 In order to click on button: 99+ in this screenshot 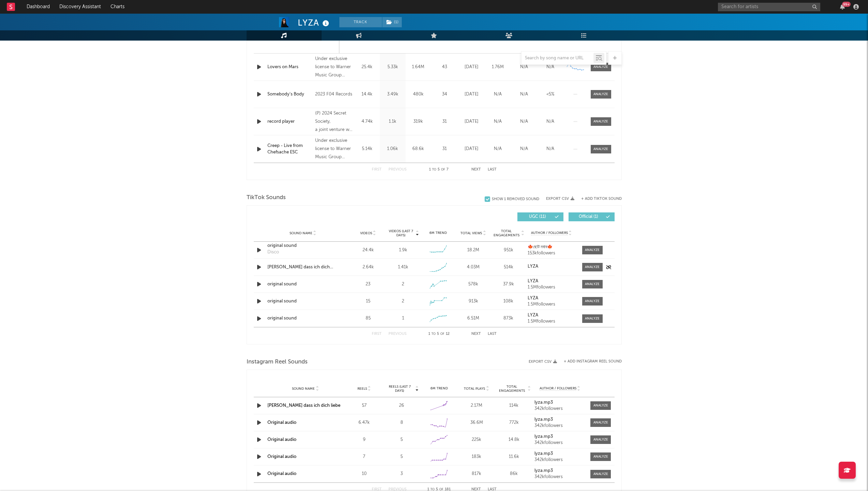, I will do `click(842, 7)`.